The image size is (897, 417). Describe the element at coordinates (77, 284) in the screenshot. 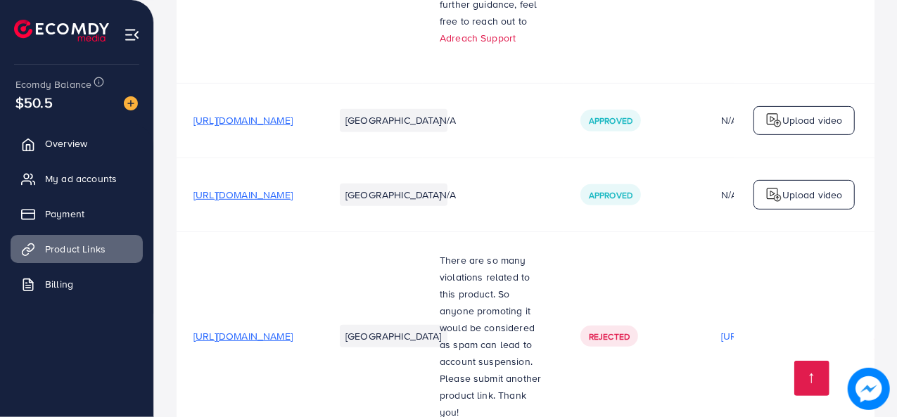

I see `a: Billing` at that location.